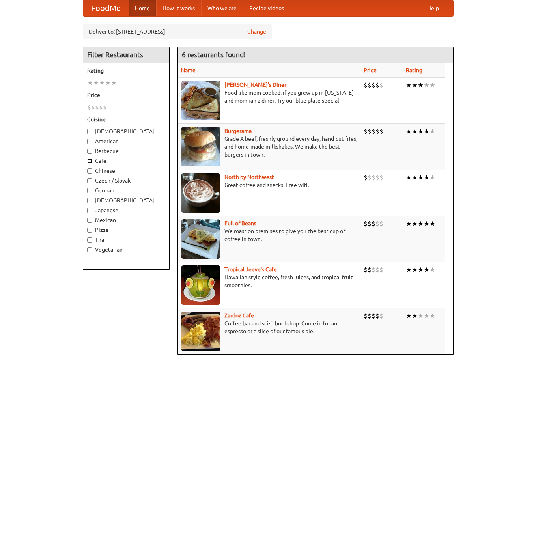  Describe the element at coordinates (179, 8) in the screenshot. I see `a: How it works` at that location.